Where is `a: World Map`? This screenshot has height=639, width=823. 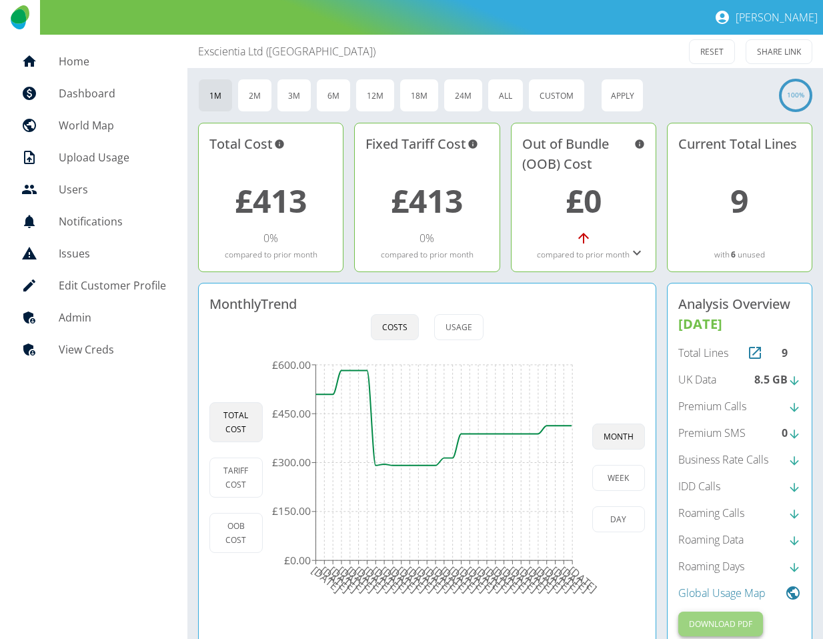
a: World Map is located at coordinates (93, 125).